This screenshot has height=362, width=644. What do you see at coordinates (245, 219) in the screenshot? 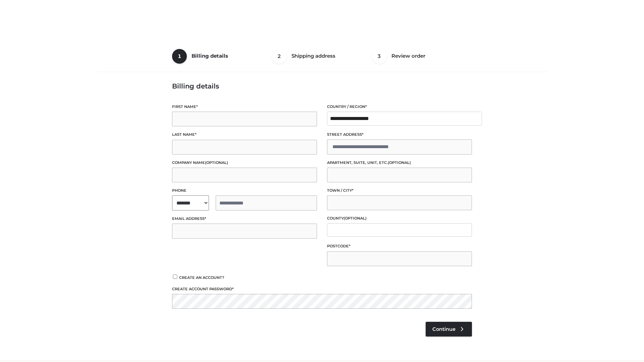
I see `label: Email address` at bounding box center [245, 219].